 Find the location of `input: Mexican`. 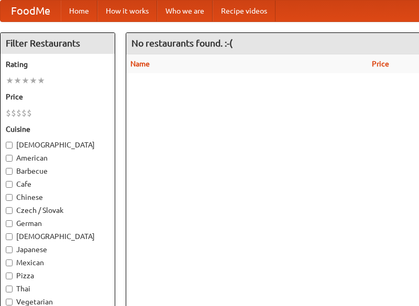

input: Mexican is located at coordinates (9, 263).